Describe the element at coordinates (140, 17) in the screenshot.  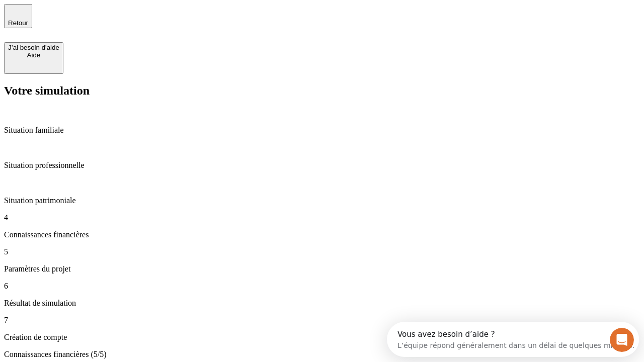
I see `div: Ouvrir le Messenger Intercom` at that location.